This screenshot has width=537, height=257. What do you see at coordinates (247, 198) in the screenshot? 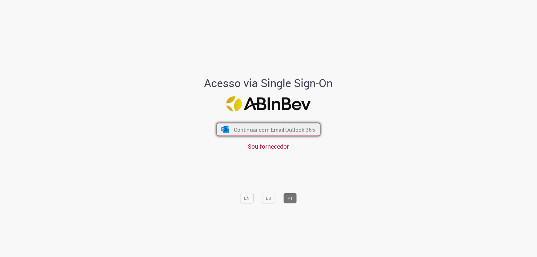
I see `button: EN` at bounding box center [247, 198].